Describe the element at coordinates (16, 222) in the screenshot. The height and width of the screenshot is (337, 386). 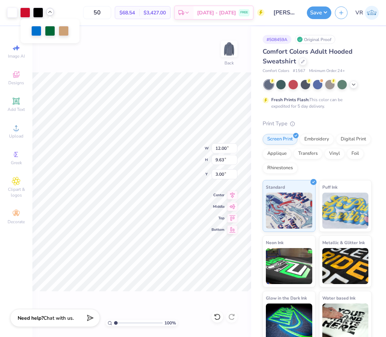
I see `span: Decorate` at that location.